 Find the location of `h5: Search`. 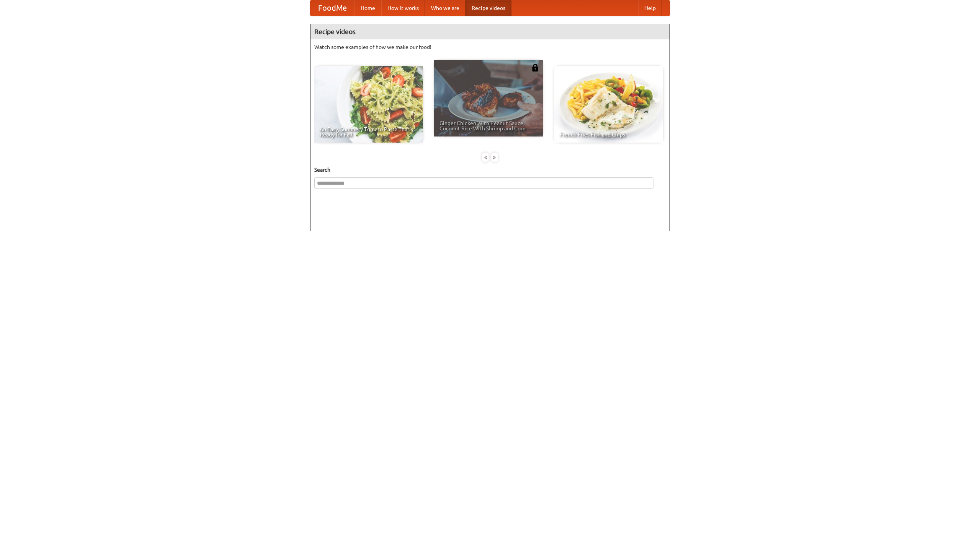

h5: Search is located at coordinates (490, 170).